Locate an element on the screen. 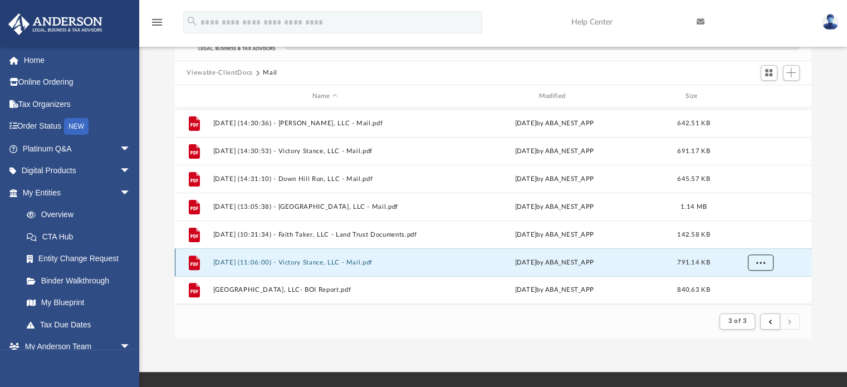 The image size is (847, 387). img: User Pic is located at coordinates (830, 22).